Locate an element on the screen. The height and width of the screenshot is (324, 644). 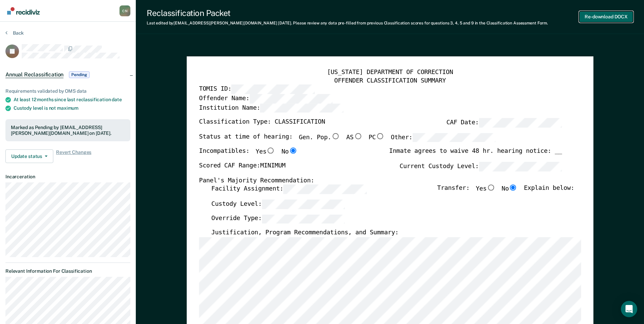
div: OFFENDER CLASSIFICATION SUMMARY is located at coordinates (390, 81).